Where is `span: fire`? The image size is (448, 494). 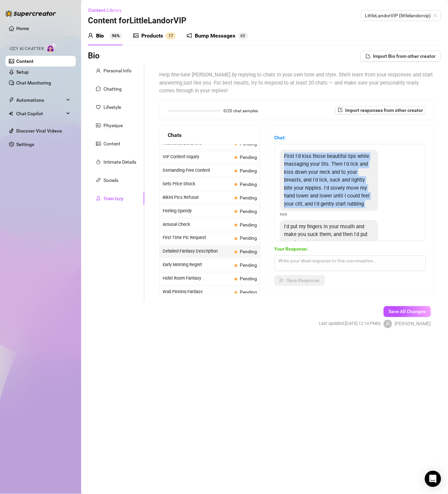
span: fire is located at coordinates (98, 162).